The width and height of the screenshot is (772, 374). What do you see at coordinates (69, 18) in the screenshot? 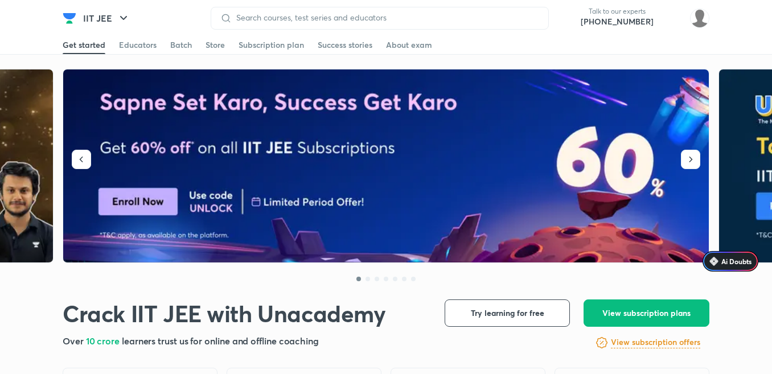
I see `a: Company Logo` at bounding box center [69, 18].